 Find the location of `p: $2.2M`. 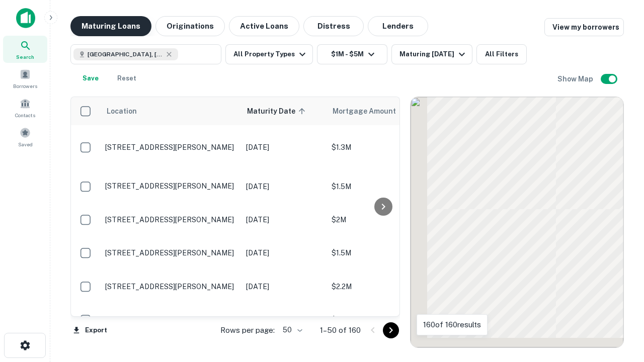

p: $2.2M is located at coordinates (382, 286).